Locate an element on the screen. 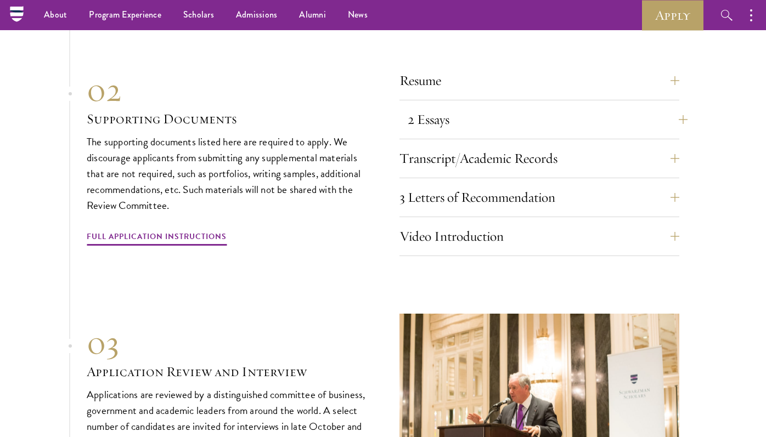 The height and width of the screenshot is (437, 766). p: The supporting documents listed here are required to apply. We discourage applicants from submitt... is located at coordinates (227, 173).